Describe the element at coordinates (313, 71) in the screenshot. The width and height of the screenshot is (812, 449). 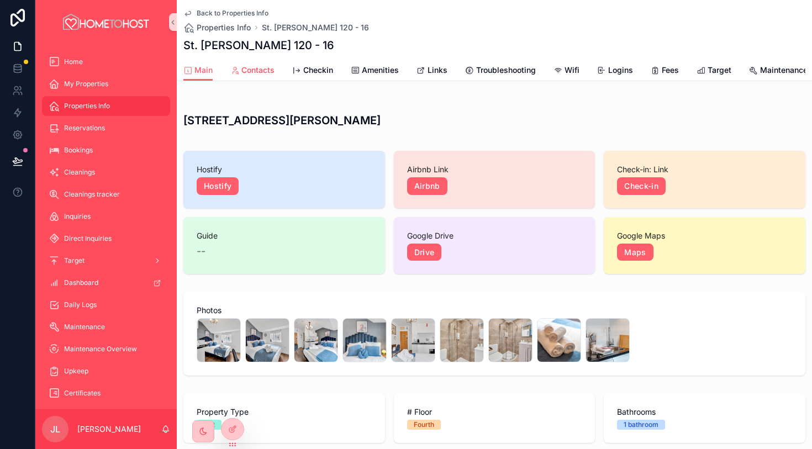
I see `a: Checkin` at that location.